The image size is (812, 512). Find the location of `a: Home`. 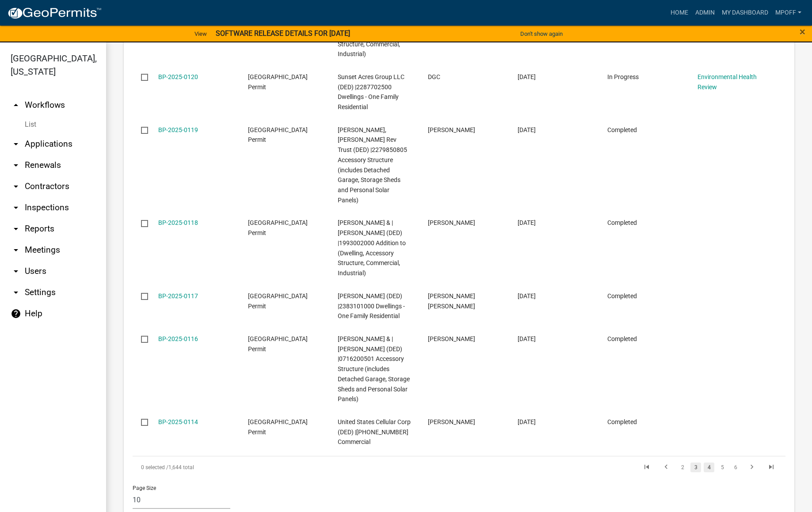

a: Home is located at coordinates (679, 13).